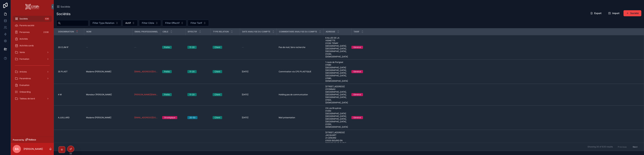  Describe the element at coordinates (300, 95) in the screenshot. I see `a: Holding pas de communication` at that location.